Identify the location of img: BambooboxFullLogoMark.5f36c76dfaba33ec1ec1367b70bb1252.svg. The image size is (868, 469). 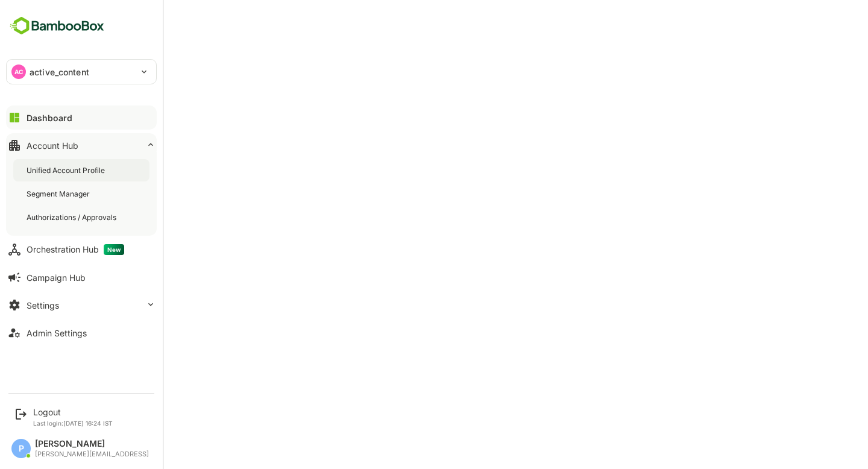
(57, 26).